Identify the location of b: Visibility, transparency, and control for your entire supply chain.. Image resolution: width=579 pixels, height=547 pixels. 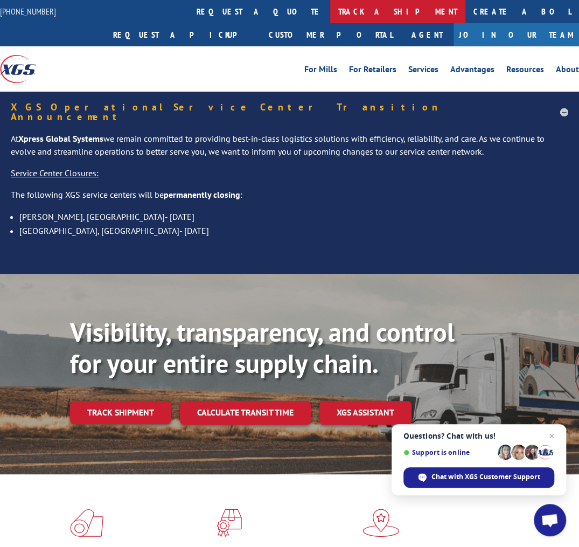
(262, 347).